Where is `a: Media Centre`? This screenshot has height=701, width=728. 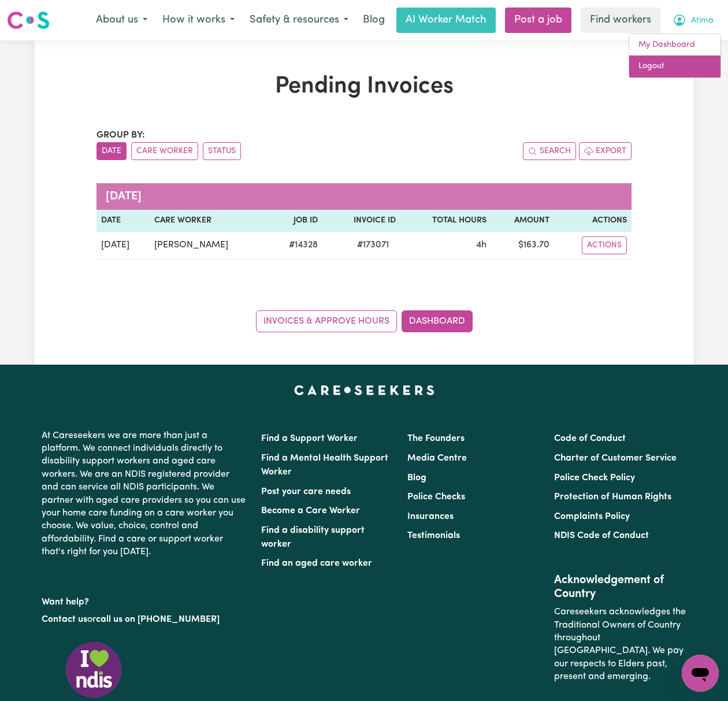 a: Media Centre is located at coordinates (437, 458).